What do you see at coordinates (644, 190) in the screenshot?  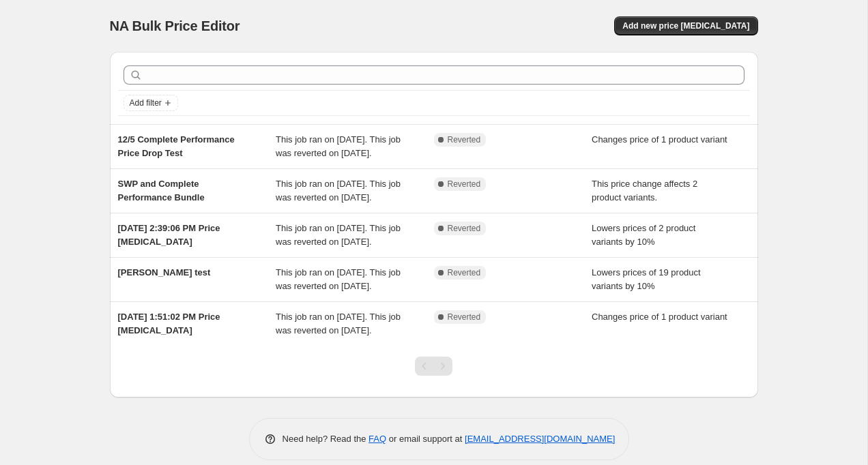 I see `span: This price change affects 2 product variants.` at bounding box center [644, 190].